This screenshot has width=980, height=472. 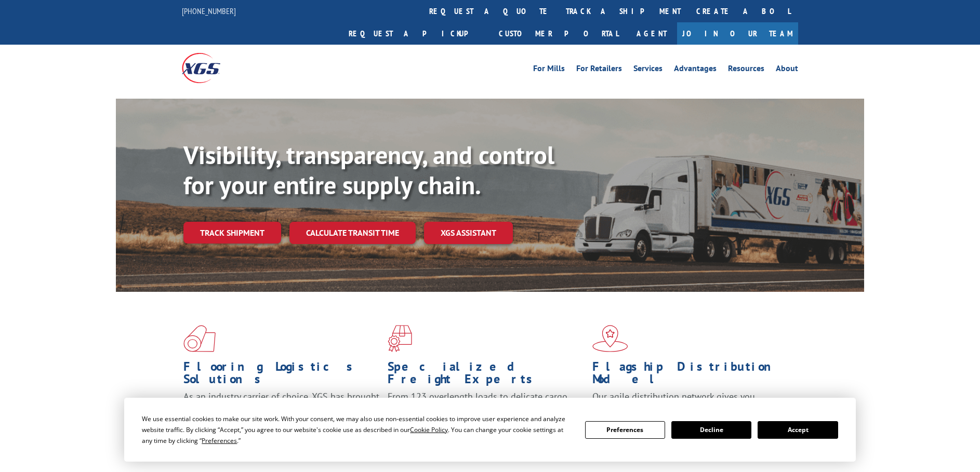 I want to click on h1: Flooring Logistics Solutions, so click(x=282, y=375).